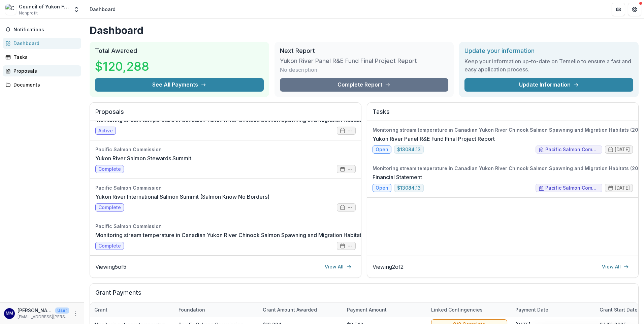 The image size is (644, 324). I want to click on h2: Total Awarded, so click(179, 51).